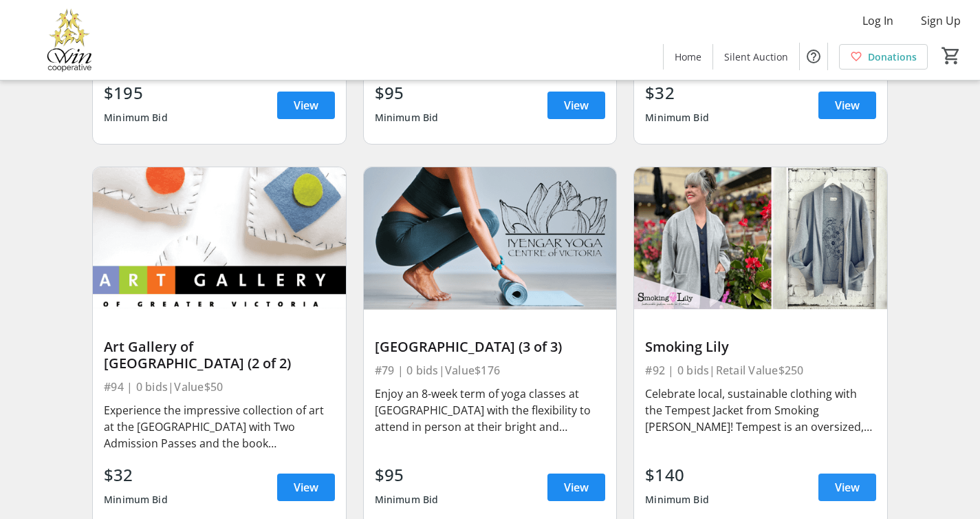  I want to click on button: Cart, so click(951, 55).